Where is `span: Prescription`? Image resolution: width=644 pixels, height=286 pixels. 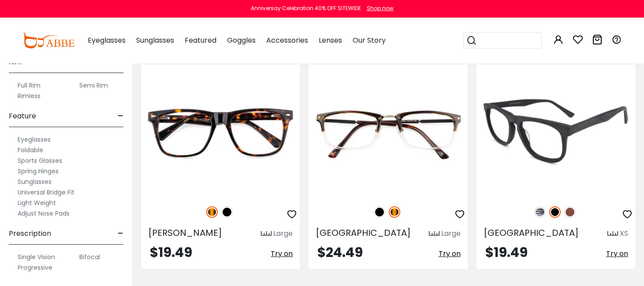 span: Prescription is located at coordinates (30, 234).